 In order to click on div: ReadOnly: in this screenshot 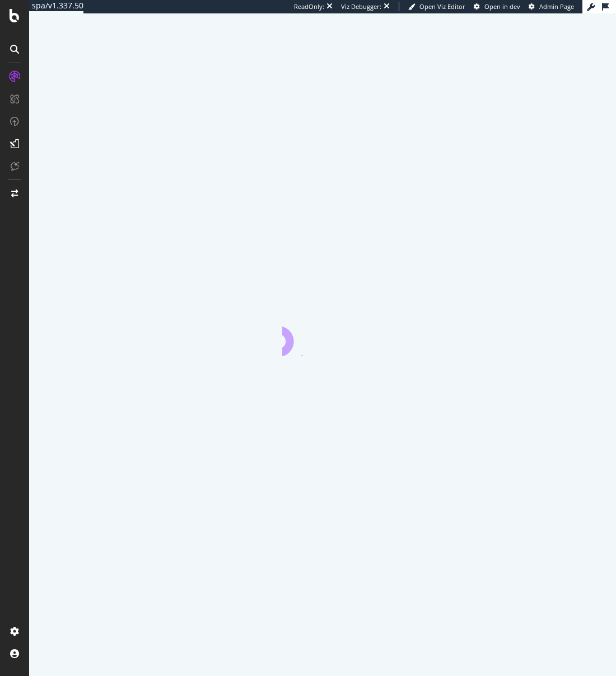, I will do `click(308, 6)`.